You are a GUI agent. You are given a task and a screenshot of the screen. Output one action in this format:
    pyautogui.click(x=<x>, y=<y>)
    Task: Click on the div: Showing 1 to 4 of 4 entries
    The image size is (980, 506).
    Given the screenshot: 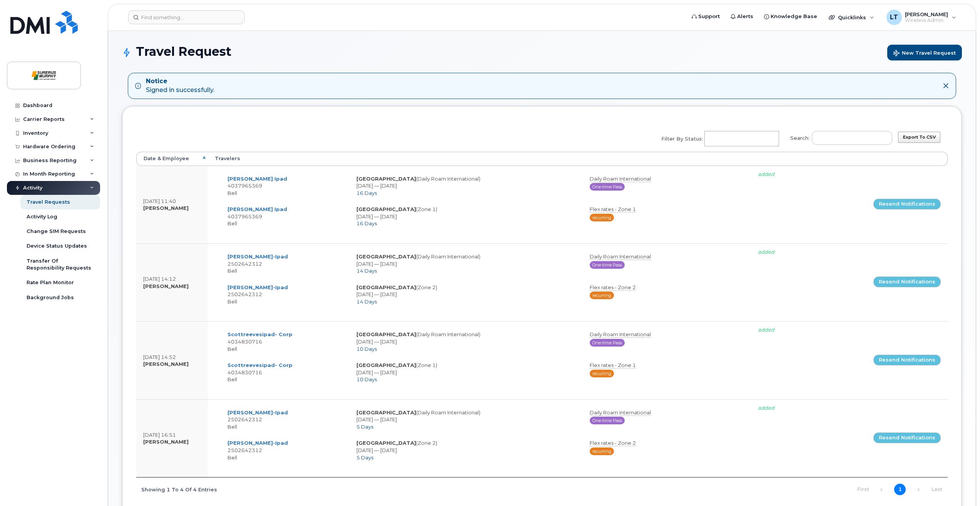 What is the action you would take?
    pyautogui.click(x=177, y=489)
    